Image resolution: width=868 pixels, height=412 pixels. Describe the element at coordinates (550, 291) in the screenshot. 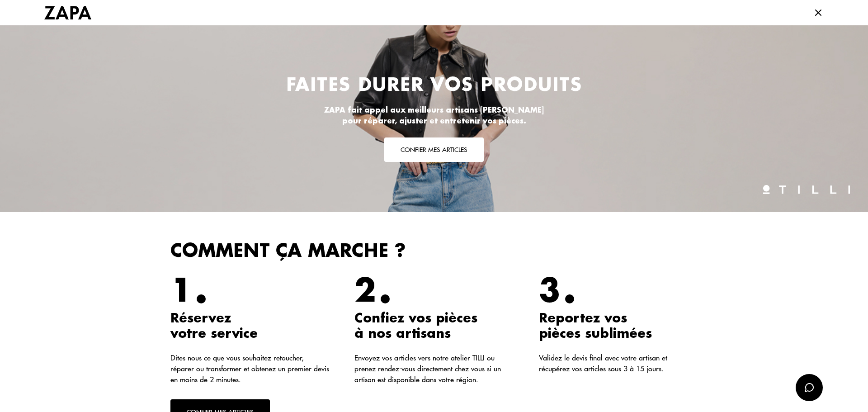

I see `p: 3` at that location.